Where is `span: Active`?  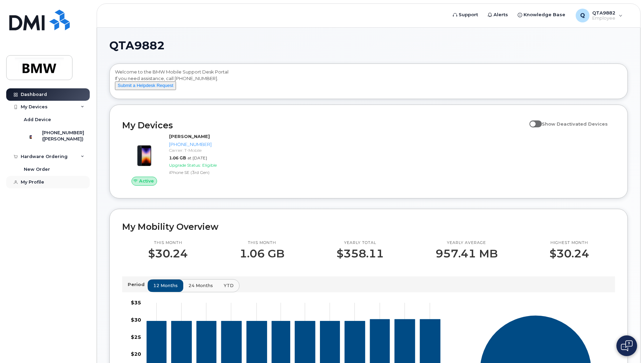 span: Active is located at coordinates (146, 181).